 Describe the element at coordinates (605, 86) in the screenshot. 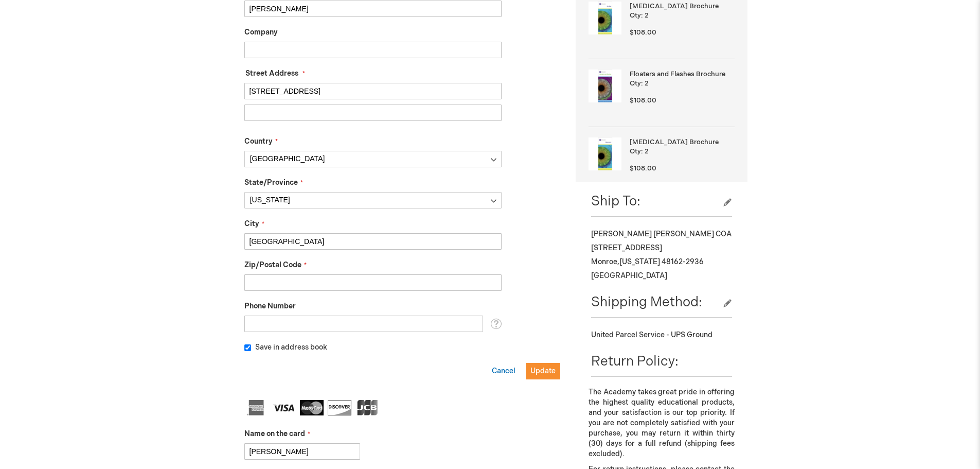

I see `img: Floaters and Flashes Brochure` at that location.